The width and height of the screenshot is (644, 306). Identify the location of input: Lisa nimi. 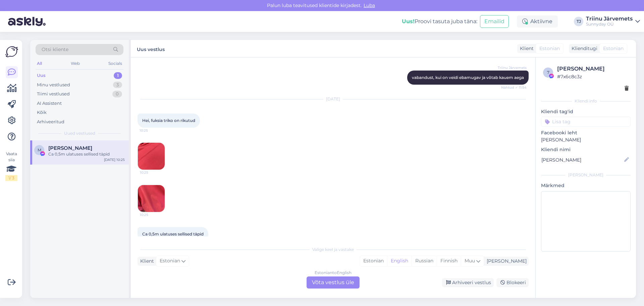
(582, 159).